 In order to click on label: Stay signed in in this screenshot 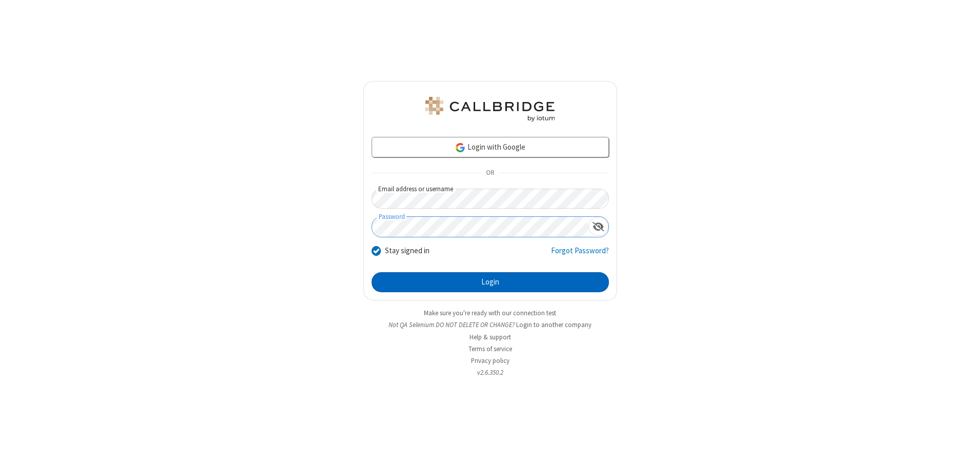, I will do `click(407, 251)`.